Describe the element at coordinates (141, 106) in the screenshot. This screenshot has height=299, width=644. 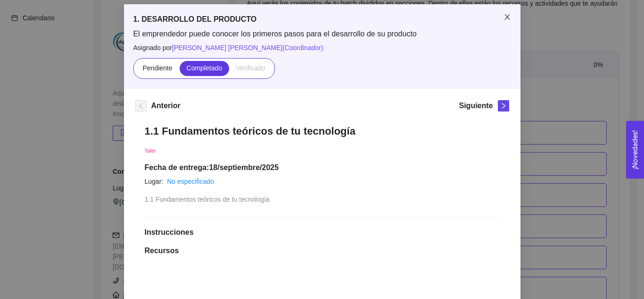
I see `button: left` at that location.